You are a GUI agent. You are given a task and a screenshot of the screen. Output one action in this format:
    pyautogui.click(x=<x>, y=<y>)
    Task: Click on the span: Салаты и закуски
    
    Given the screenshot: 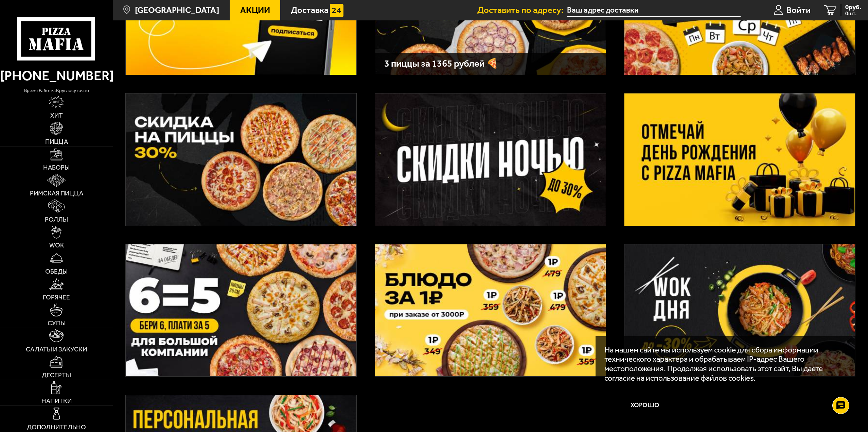 What is the action you would take?
    pyautogui.click(x=57, y=349)
    